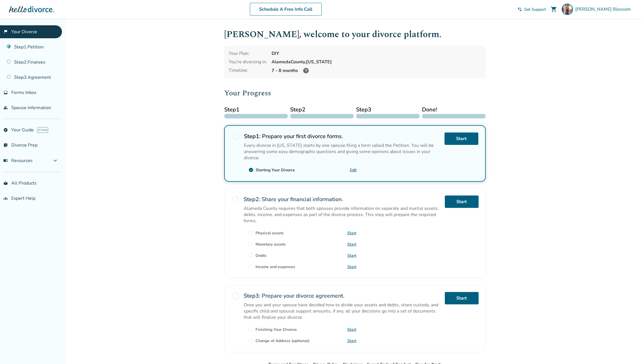 Image resolution: width=642 pixels, height=364 pixels. Describe the element at coordinates (454, 110) in the screenshot. I see `span: Done!` at that location.